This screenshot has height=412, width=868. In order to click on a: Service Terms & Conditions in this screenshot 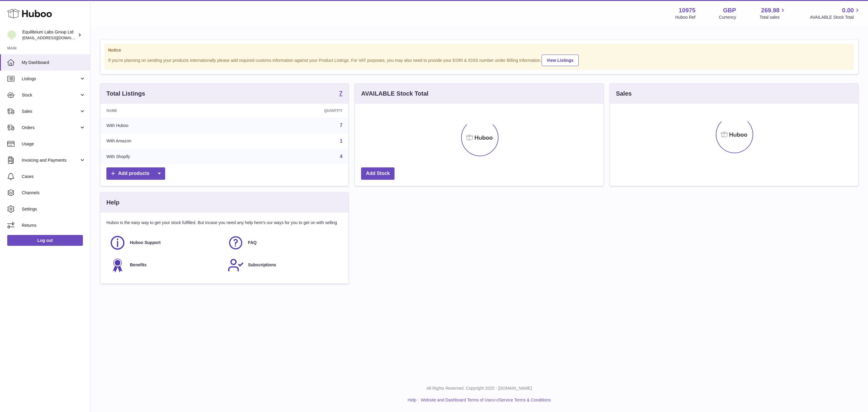, I will do `click(525, 400)`.